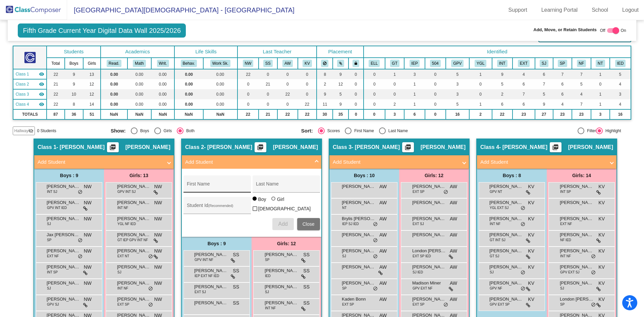 Image resolution: width=644 pixels, height=317 pixels. Describe the element at coordinates (512, 175) in the screenshot. I see `div: Boys : 8` at that location.